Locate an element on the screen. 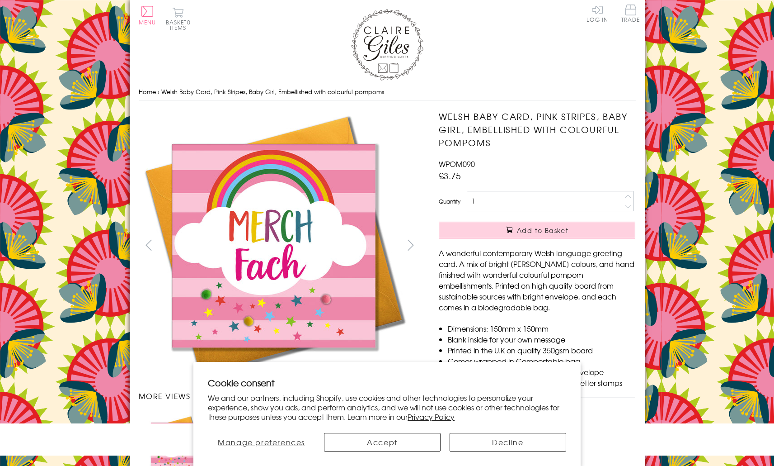  span: Menu is located at coordinates (147, 22).